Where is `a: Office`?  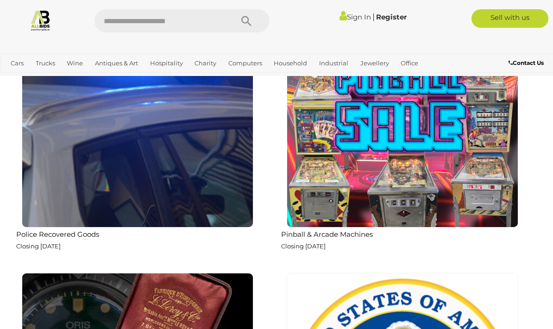
a: Office is located at coordinates (410, 63).